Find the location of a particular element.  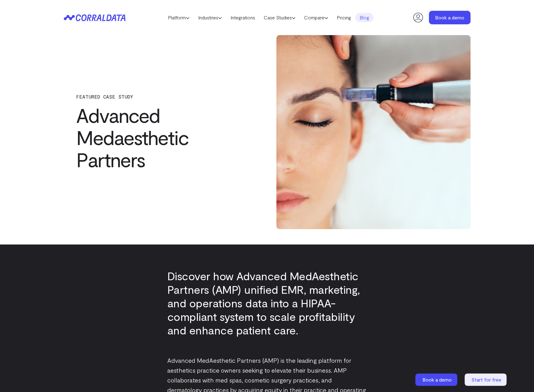

a: Start for free is located at coordinates (486, 380).